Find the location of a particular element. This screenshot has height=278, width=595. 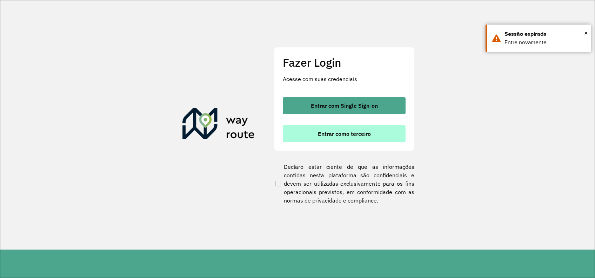

p: Acesse com suas credenciais is located at coordinates (344, 79).